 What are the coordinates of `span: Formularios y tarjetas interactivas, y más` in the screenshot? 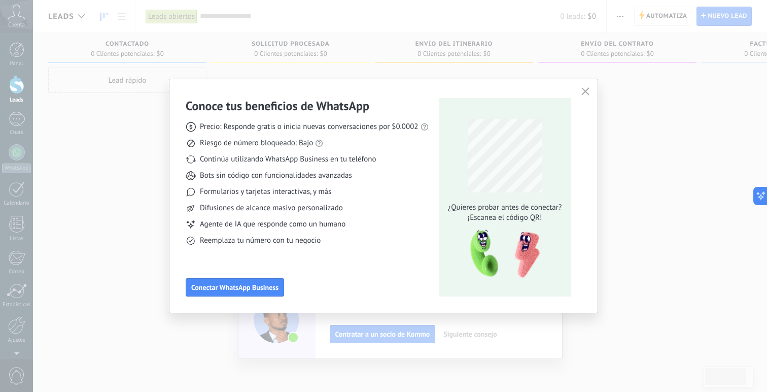 It's located at (265, 192).